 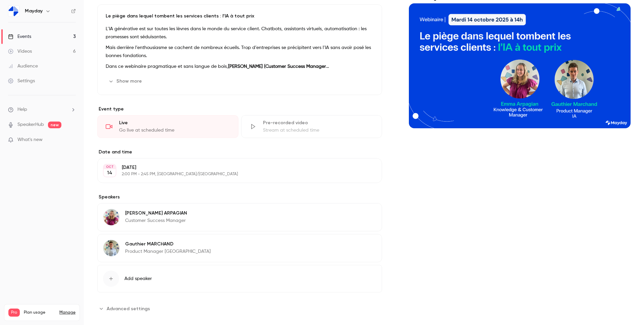 What do you see at coordinates (240, 152) in the screenshot?
I see `label: Date and time` at bounding box center [240, 152].